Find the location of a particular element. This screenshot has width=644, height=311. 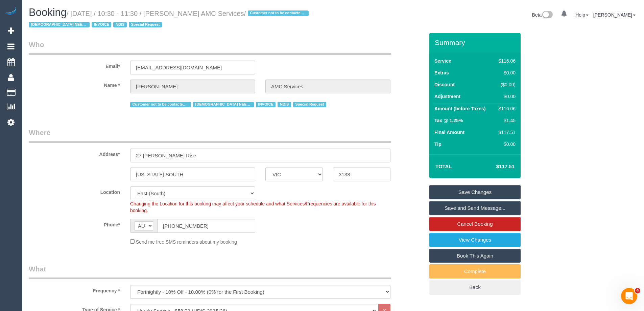

label: Location is located at coordinates (75, 191).